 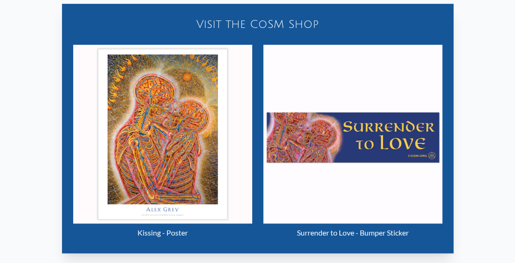 I want to click on a: Kissing - Poster, so click(x=163, y=143).